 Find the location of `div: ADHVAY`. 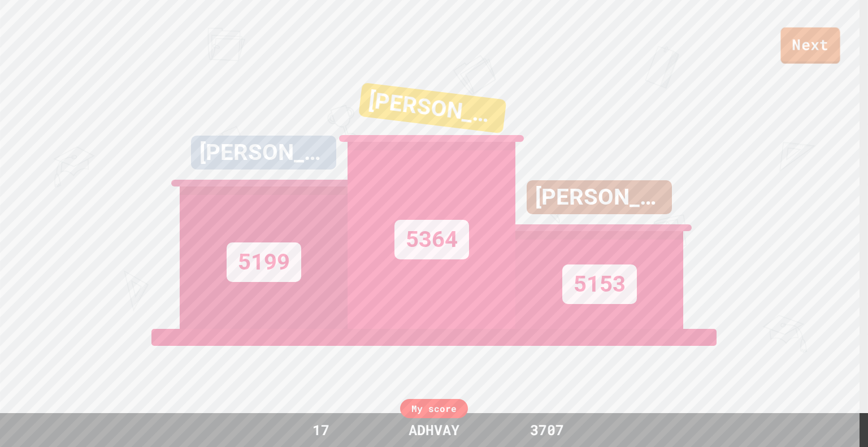

div: ADHVAY is located at coordinates (434, 430).